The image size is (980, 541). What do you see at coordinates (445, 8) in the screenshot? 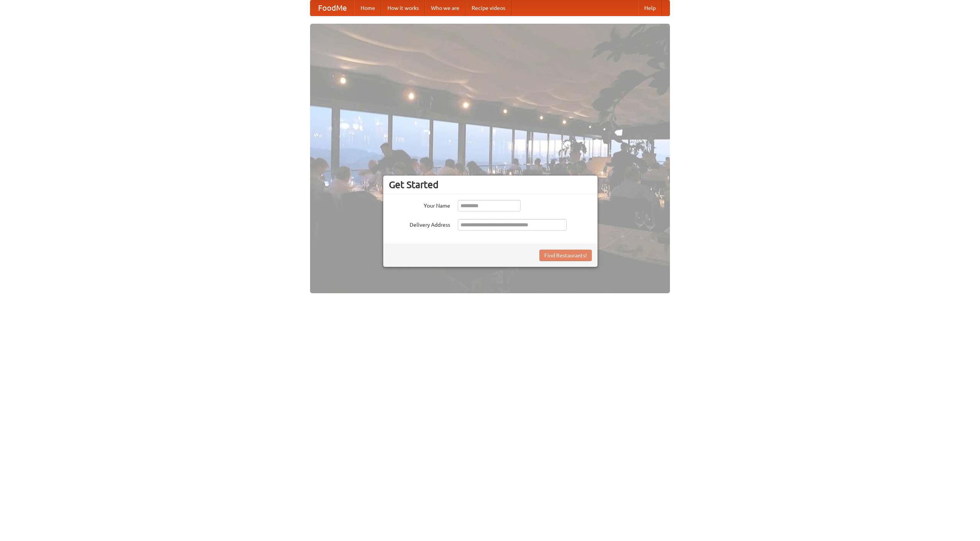
I see `a: Who we are` at bounding box center [445, 8].